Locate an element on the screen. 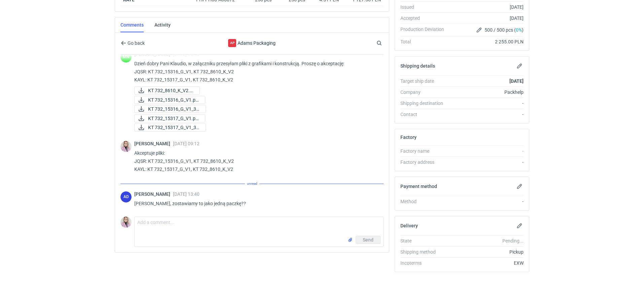 This screenshot has width=644, height=296. div: KT 732_15317_G_V1_3D.JPG is located at coordinates (168, 128).